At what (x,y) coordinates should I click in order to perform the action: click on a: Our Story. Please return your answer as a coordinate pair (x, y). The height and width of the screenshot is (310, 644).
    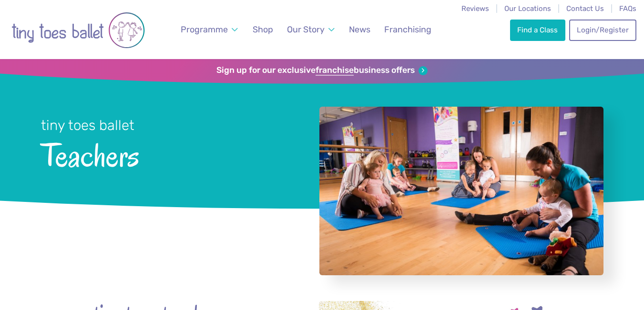
    Looking at the image, I should click on (311, 30).